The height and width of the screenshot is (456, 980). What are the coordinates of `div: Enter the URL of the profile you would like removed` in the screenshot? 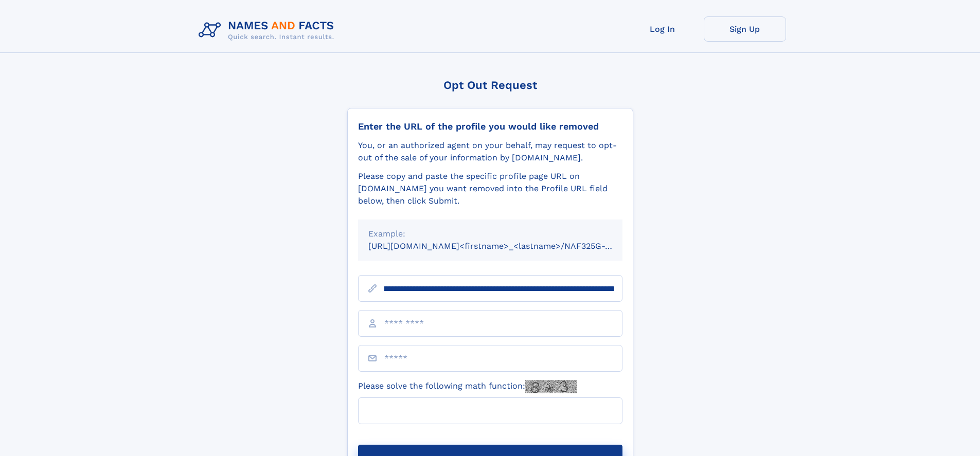 It's located at (490, 127).